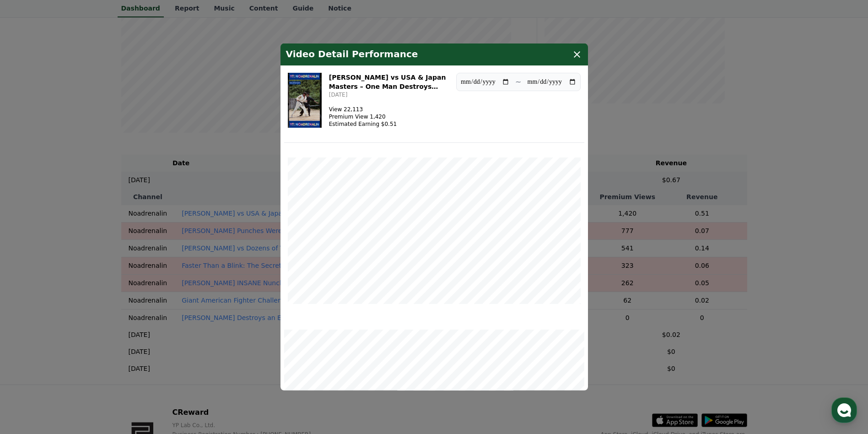 This screenshot has width=868, height=434. What do you see at coordinates (146, 308) in the screenshot?
I see `span: Settings` at bounding box center [146, 308].